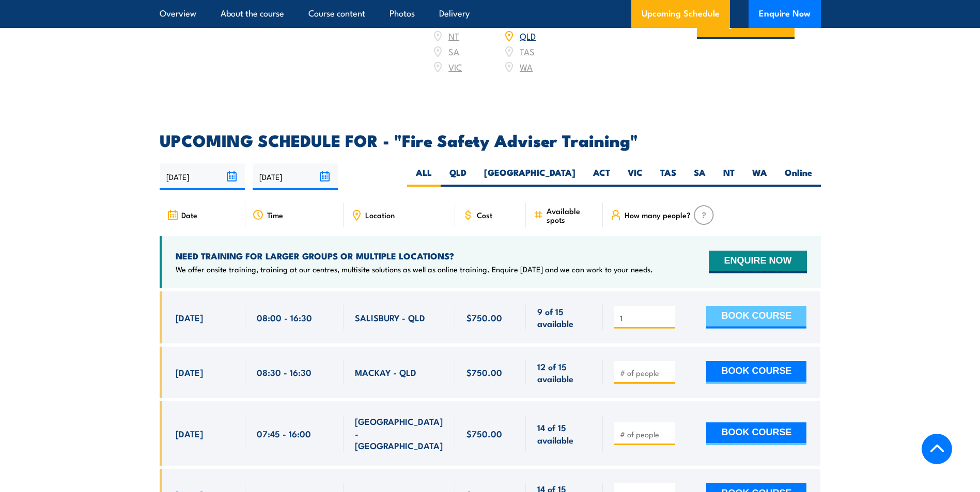 This screenshot has height=492, width=980. I want to click on span: 9 of 15 available, so click(563, 317).